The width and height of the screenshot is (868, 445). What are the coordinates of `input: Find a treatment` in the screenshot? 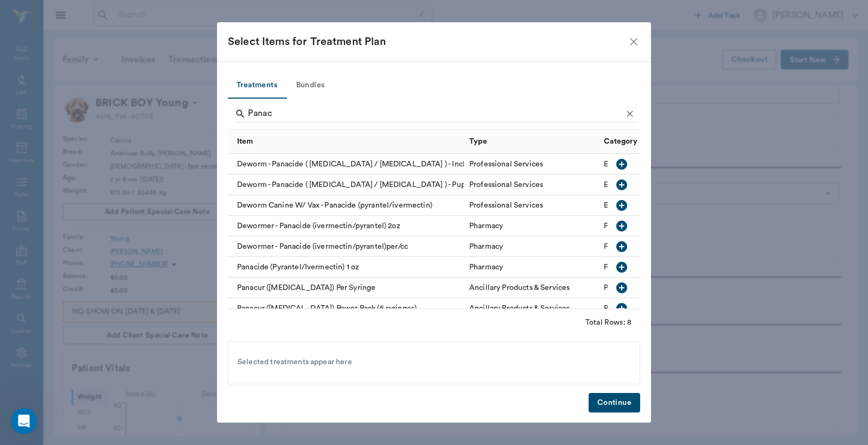 It's located at (435, 114).